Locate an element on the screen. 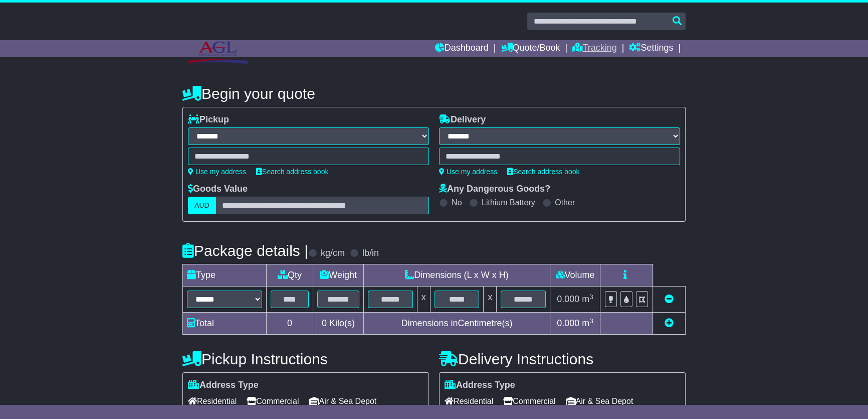  td: Type is located at coordinates (225, 276).